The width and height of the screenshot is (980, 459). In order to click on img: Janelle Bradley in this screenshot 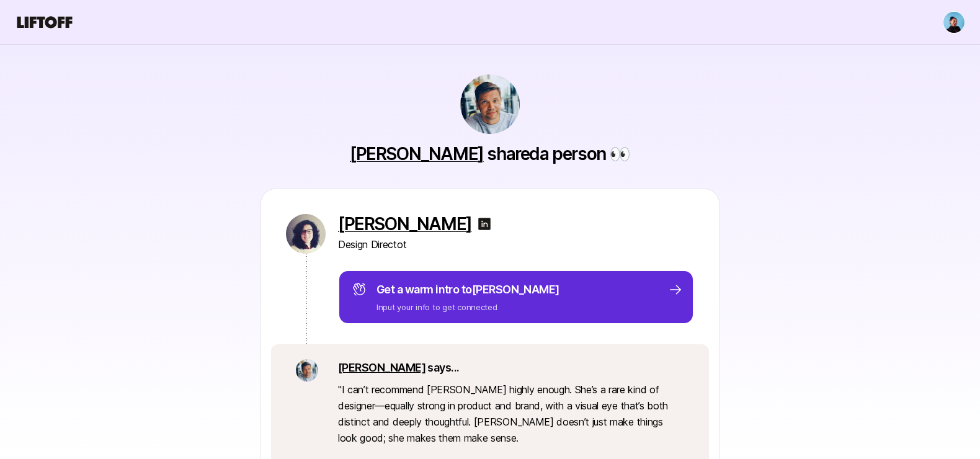, I will do `click(954, 23)`.